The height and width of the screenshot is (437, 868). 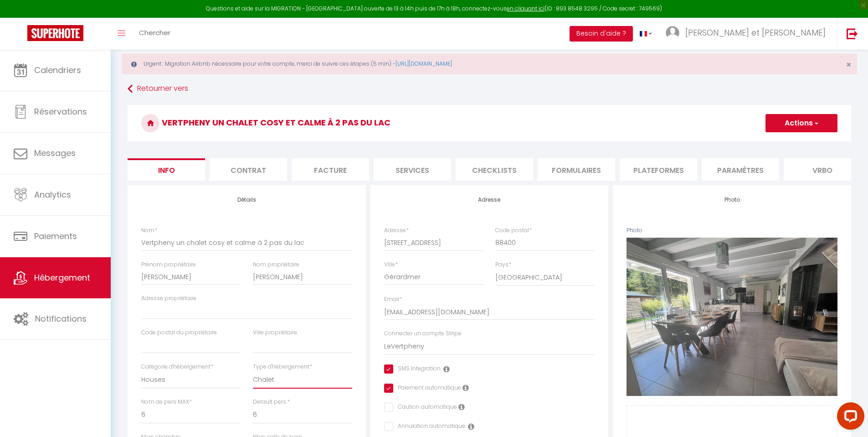 What do you see at coordinates (249, 169) in the screenshot?
I see `li: Contrat` at bounding box center [249, 169].